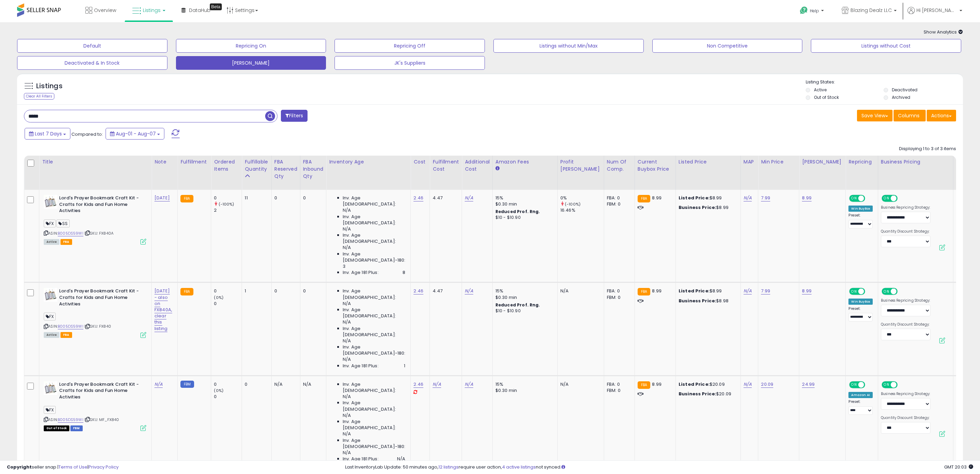 The height and width of the screenshot is (474, 980). Describe the element at coordinates (707, 384) in the screenshot. I see `div: $20.09` at that location.